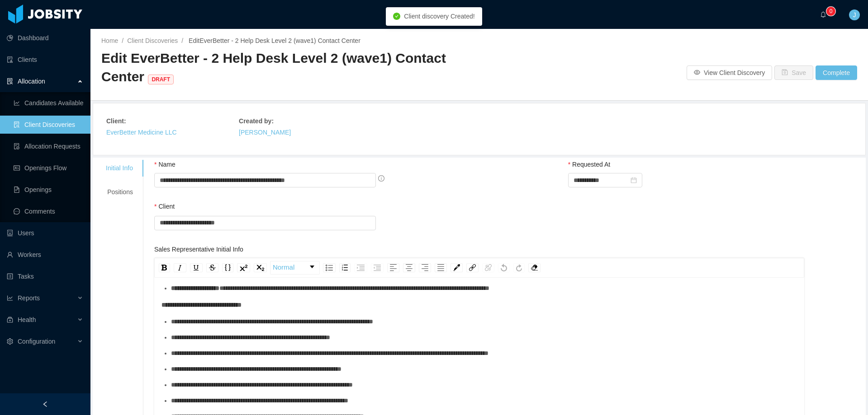 The height and width of the screenshot is (415, 868). What do you see at coordinates (345, 268) in the screenshot?
I see `div: Ordered` at bounding box center [345, 268].